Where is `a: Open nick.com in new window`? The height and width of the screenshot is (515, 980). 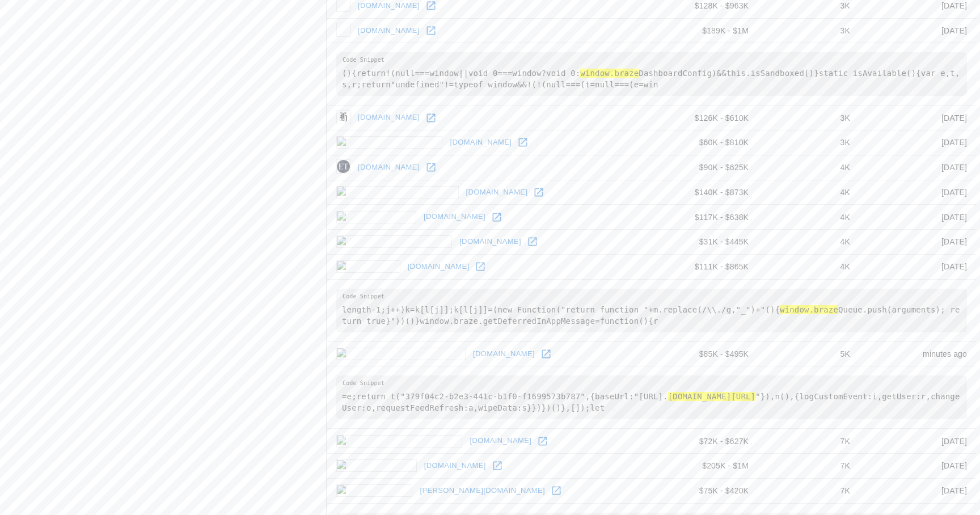 a: Open nick.com in new window is located at coordinates (497, 218).